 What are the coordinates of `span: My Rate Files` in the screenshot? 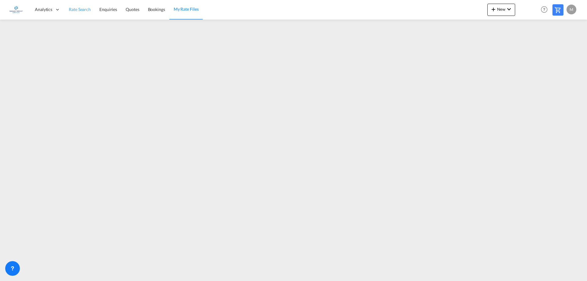 It's located at (186, 9).